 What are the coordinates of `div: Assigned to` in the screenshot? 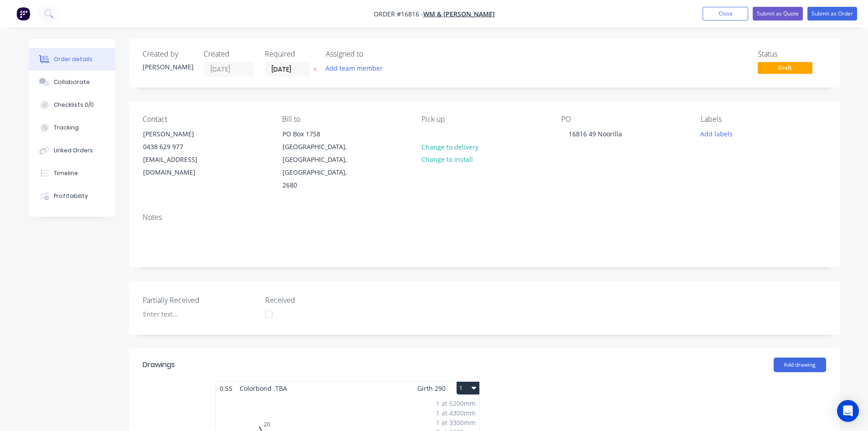 It's located at (371, 54).